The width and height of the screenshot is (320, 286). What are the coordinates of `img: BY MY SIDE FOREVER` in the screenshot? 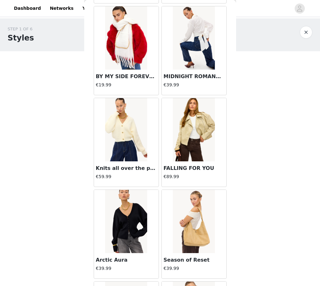 It's located at (126, 38).